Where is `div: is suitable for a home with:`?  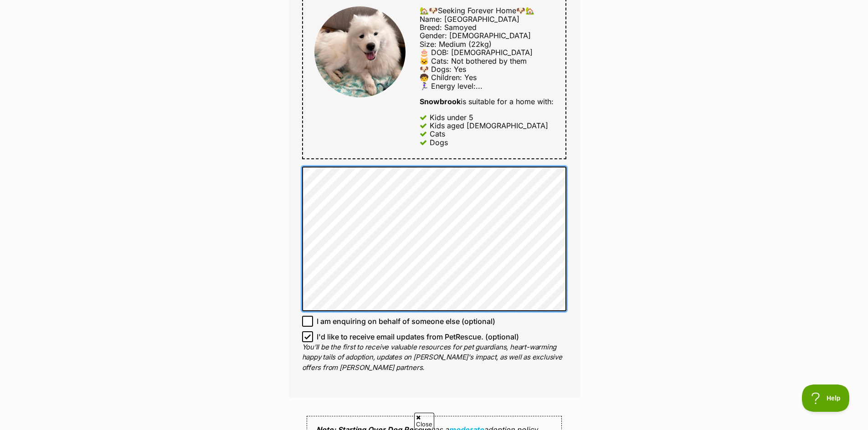 div: is suitable for a home with: is located at coordinates (487, 101).